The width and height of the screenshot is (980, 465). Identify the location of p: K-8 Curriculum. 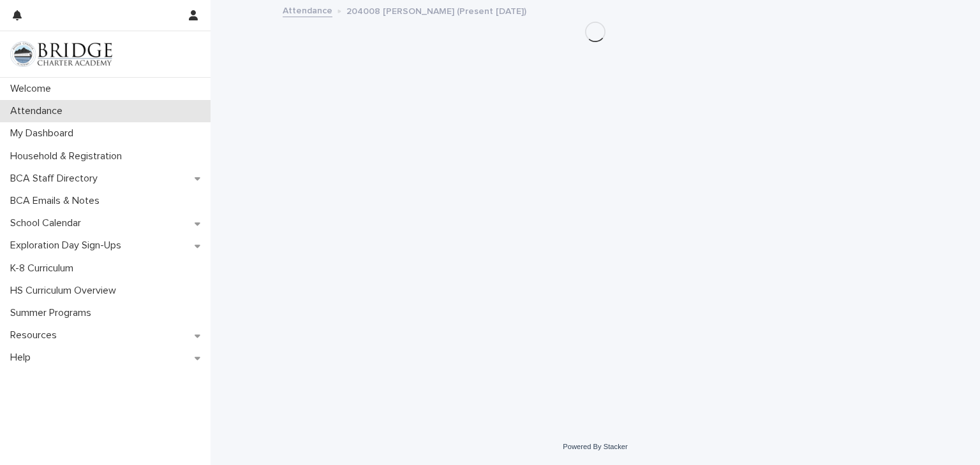
(44, 269).